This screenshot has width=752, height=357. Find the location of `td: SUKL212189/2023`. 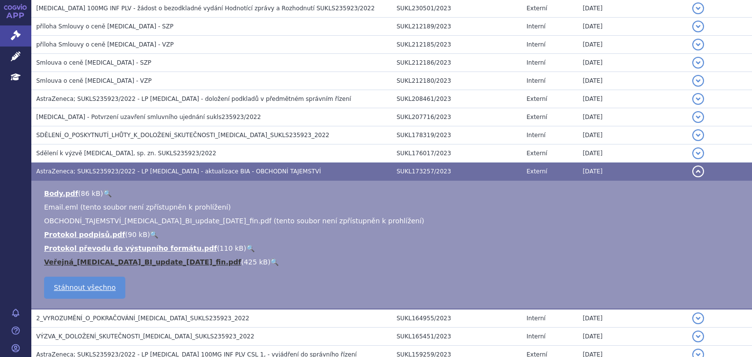

td: SUKL212189/2023 is located at coordinates (456, 26).